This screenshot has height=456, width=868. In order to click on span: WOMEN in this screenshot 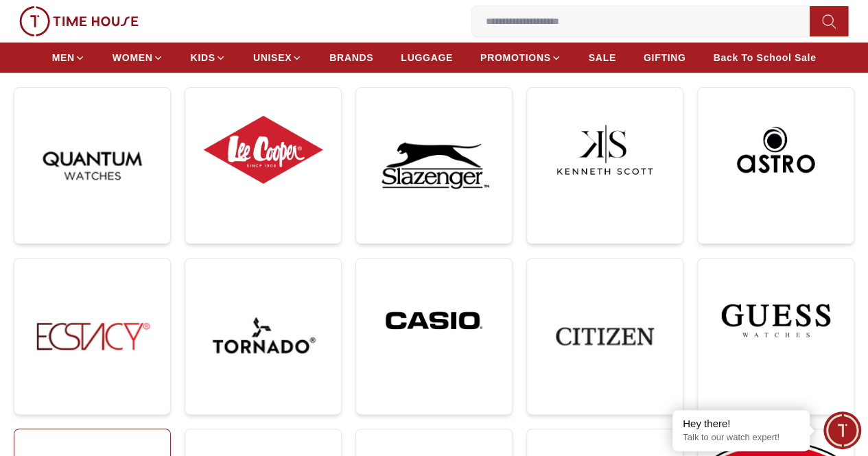, I will do `click(132, 58)`.